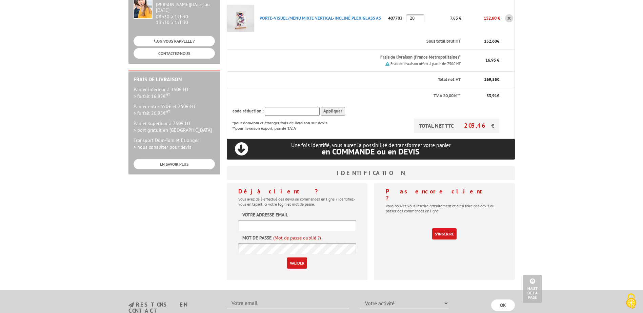 The image size is (643, 313). Describe the element at coordinates (174, 144) in the screenshot. I see `p: Transport Dom-Tom et Etranger` at that location.